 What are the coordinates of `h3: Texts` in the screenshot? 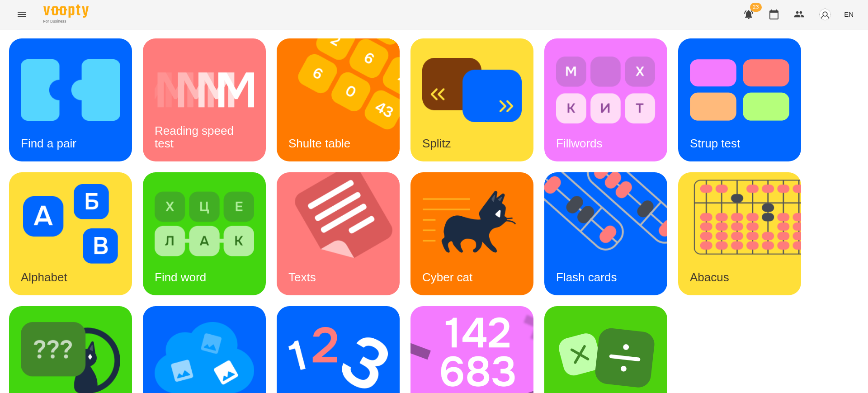 It's located at (302, 277).